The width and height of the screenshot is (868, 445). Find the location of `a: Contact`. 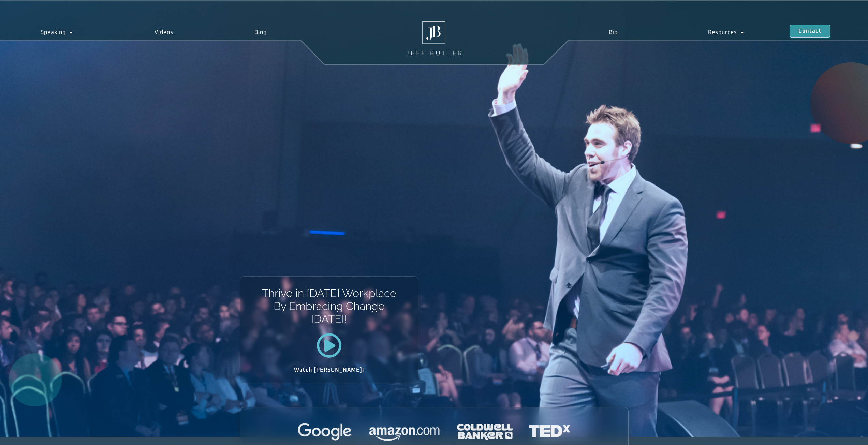

a: Contact is located at coordinates (810, 31).